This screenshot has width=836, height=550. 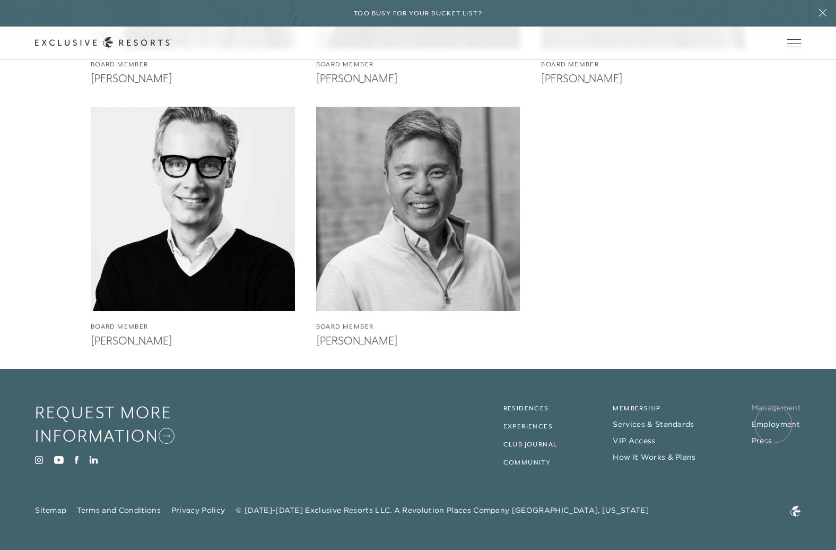 What do you see at coordinates (637, 408) in the screenshot?
I see `a: Membership` at bounding box center [637, 408].